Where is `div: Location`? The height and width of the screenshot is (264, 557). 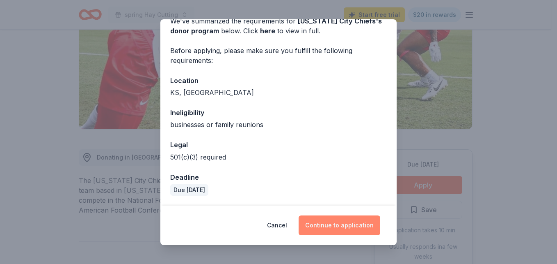
div: Location is located at coordinates (279, 80).